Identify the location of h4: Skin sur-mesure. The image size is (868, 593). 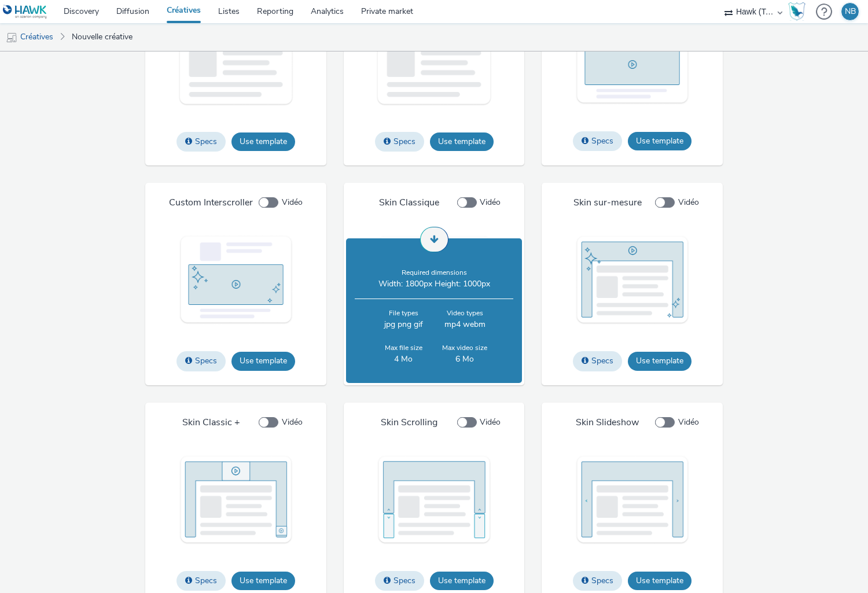
(608, 203).